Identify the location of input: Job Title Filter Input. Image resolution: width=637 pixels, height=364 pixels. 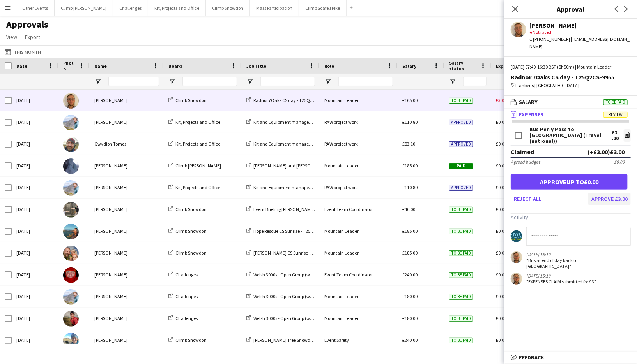
(287, 81).